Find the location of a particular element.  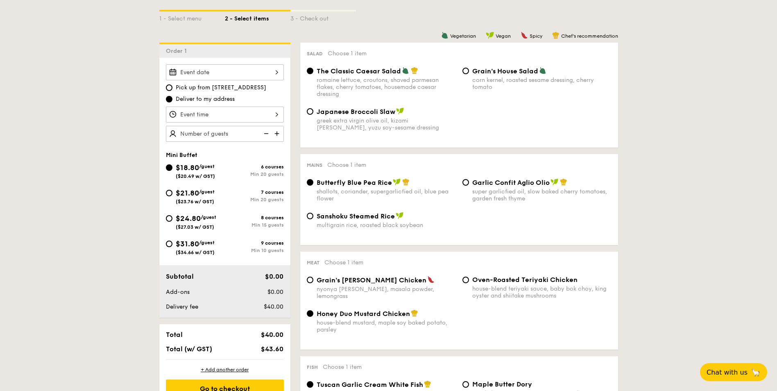

input: $31.80/guest($34.66 w/ GST)9 coursesMin 10 guests is located at coordinates (169, 244).